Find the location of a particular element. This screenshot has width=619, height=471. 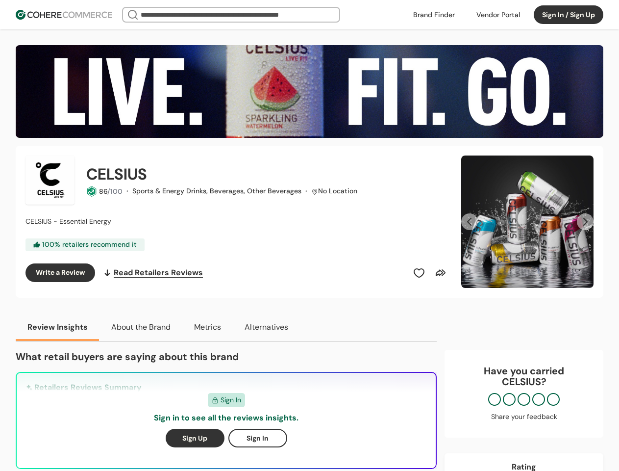

div: No Location is located at coordinates (338, 191).